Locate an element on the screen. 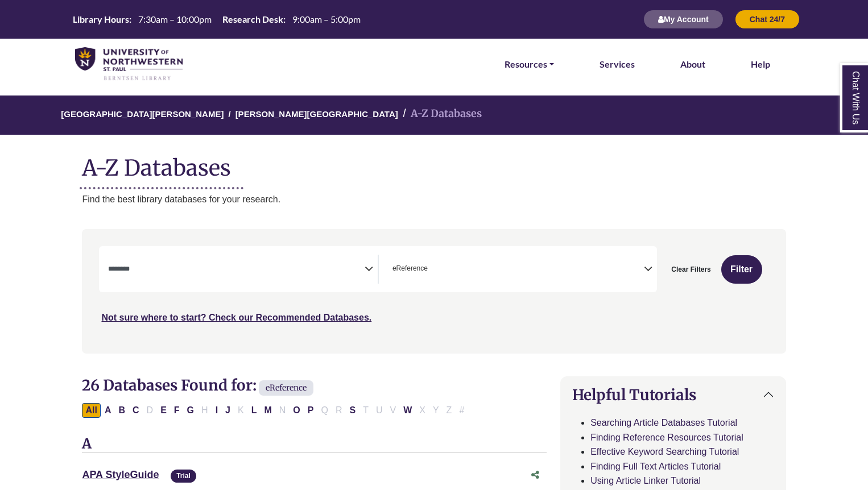 The image size is (868, 490). th: Research Desk: is located at coordinates (252, 19).